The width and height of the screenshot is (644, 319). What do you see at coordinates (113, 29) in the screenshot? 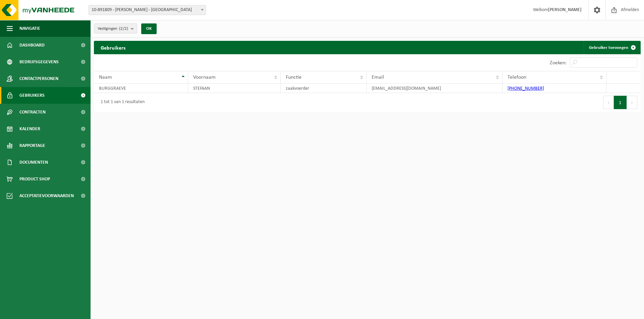
I see `span: Vestigingen` at bounding box center [113, 29].